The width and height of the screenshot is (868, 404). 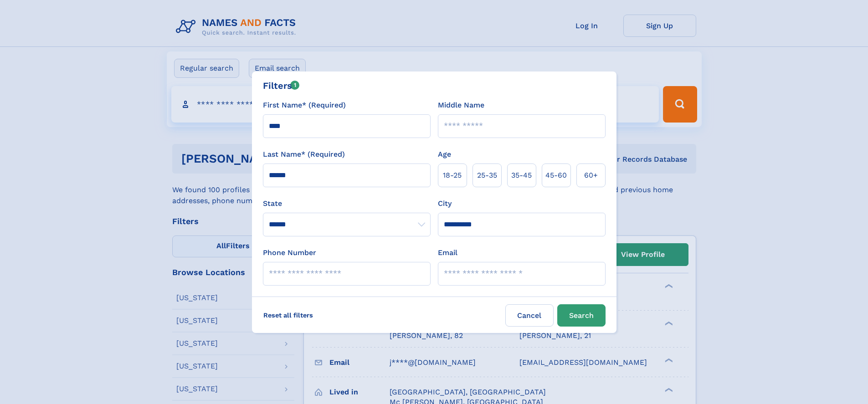 What do you see at coordinates (444, 203) in the screenshot?
I see `label: City` at bounding box center [444, 203].